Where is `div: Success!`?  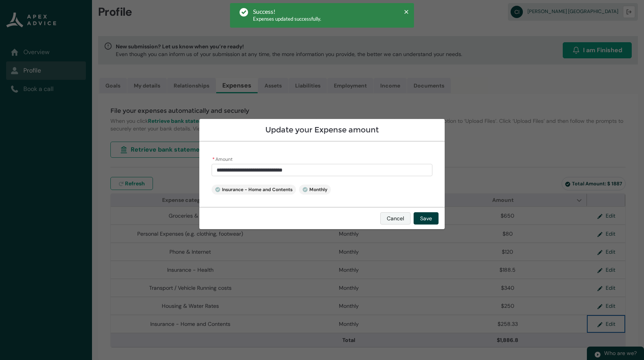
div: Success! is located at coordinates (287, 12).